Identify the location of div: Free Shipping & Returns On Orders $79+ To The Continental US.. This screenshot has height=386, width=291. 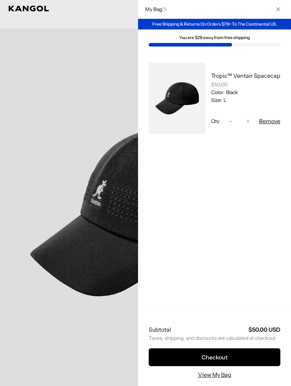
(215, 24).